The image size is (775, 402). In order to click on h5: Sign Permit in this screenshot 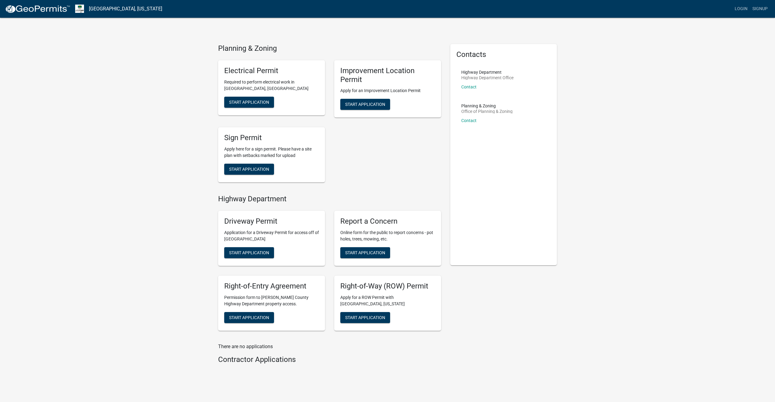, I will do `click(272, 138)`.